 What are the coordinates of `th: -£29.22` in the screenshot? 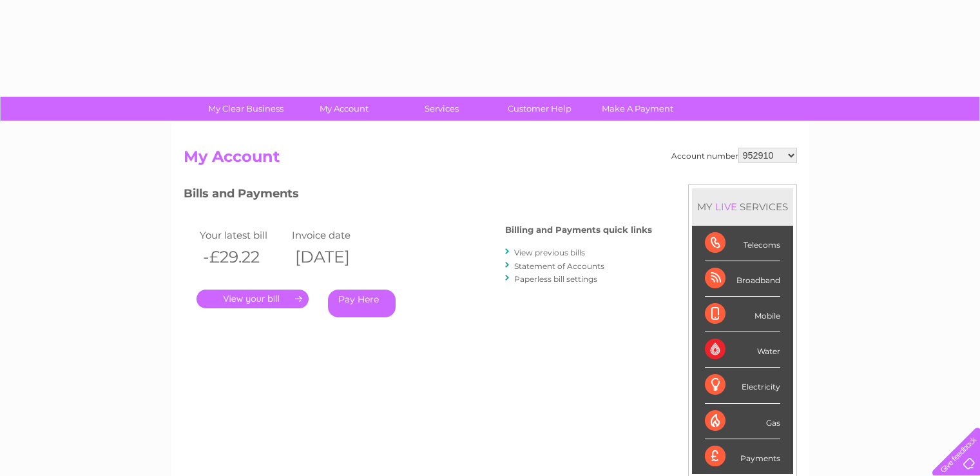 It's located at (243, 256).